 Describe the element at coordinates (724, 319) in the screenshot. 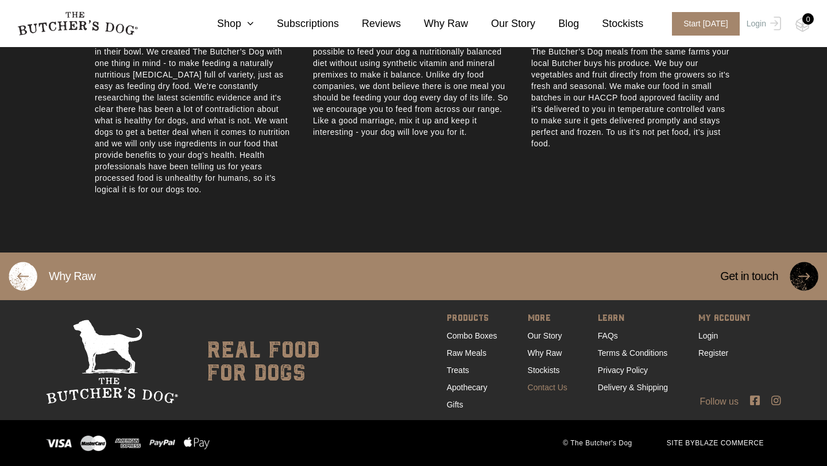

I see `span: MY ACCOUNT` at that location.